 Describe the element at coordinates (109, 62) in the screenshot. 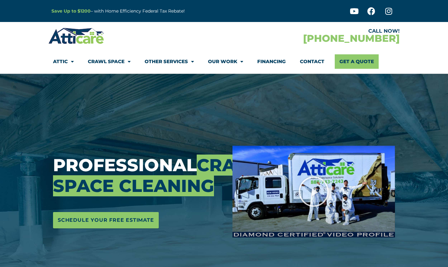

I see `a: Crawl Space` at that location.